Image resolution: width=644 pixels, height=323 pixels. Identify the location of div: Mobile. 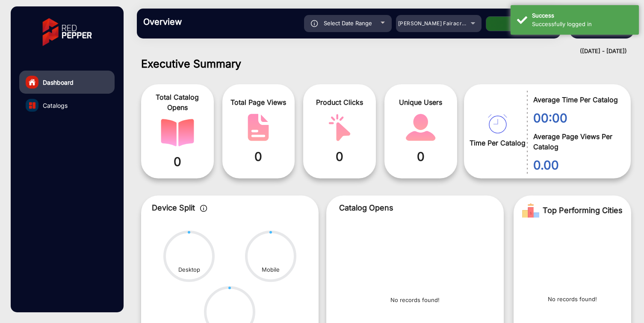
(271, 270).